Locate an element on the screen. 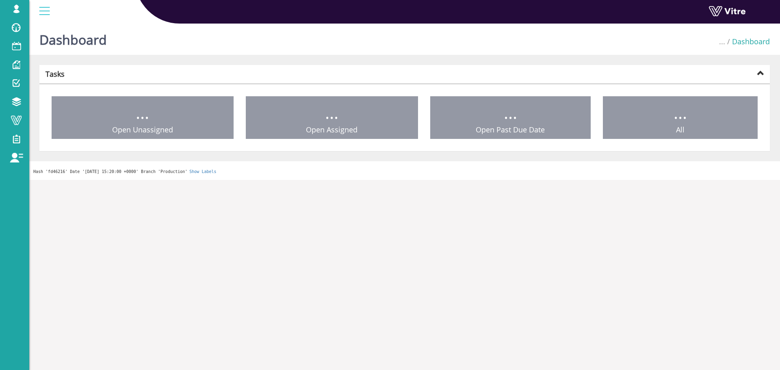 The image size is (780, 370). span: Open Past Due Date is located at coordinates (510, 130).